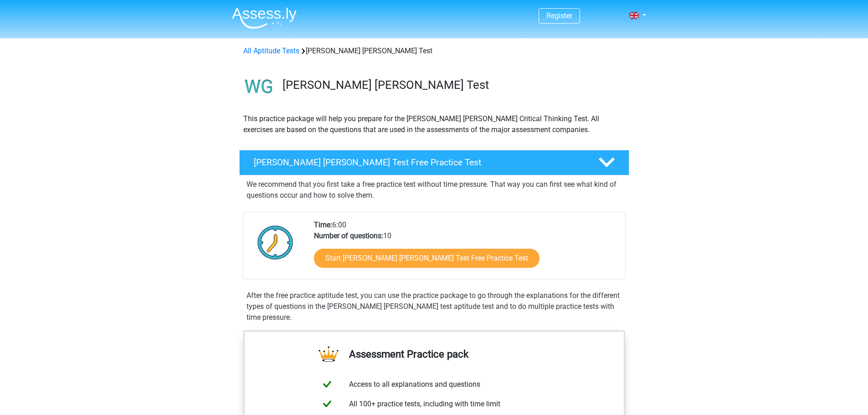 The image size is (868, 415). What do you see at coordinates (259, 87) in the screenshot?
I see `img: watson glaser test` at bounding box center [259, 87].